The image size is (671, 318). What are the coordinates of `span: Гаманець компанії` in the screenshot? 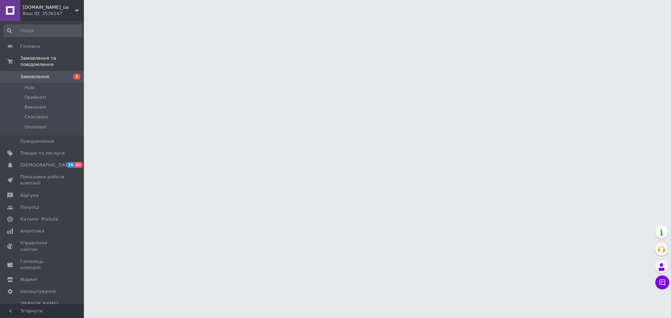 It's located at (42, 265).